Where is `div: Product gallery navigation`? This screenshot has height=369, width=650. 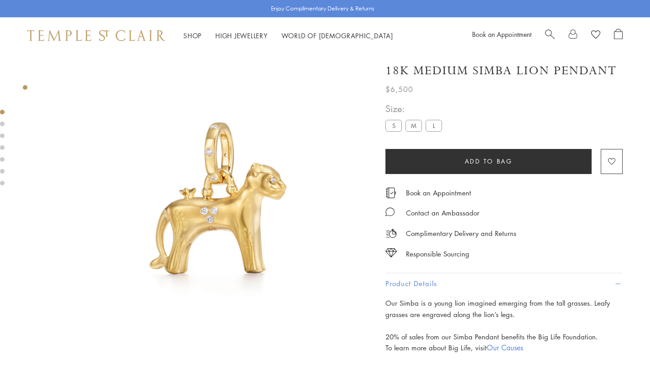 div: Product gallery navigation is located at coordinates (25, 90).